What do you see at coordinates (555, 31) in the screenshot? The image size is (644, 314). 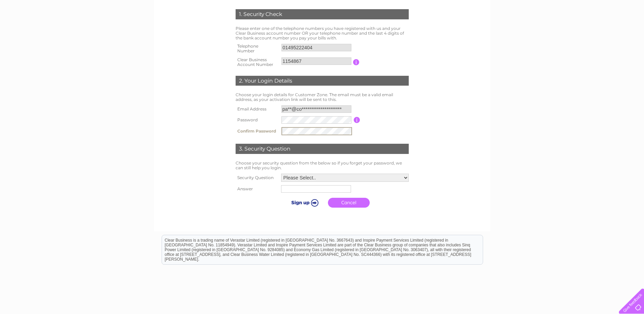 I see `a: Water` at bounding box center [555, 31].